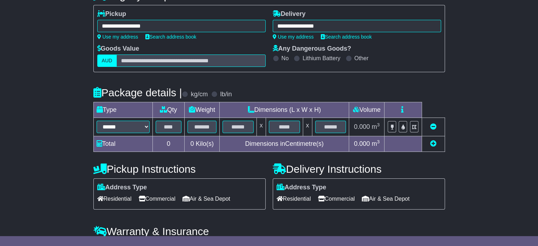 This screenshot has height=246, width=538. I want to click on label: lb/in, so click(226, 94).